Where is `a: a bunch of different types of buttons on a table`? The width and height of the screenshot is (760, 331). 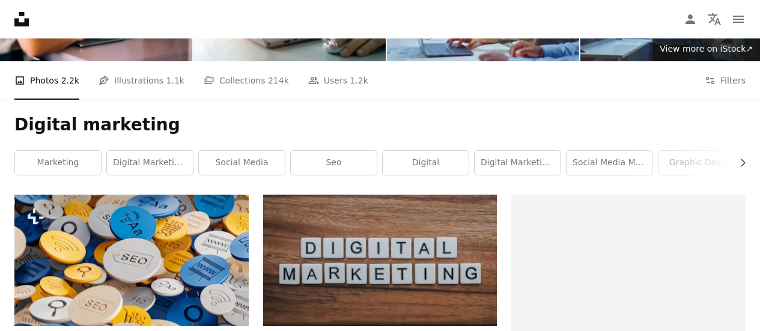
a: a bunch of different types of buttons on a table is located at coordinates (131, 260).